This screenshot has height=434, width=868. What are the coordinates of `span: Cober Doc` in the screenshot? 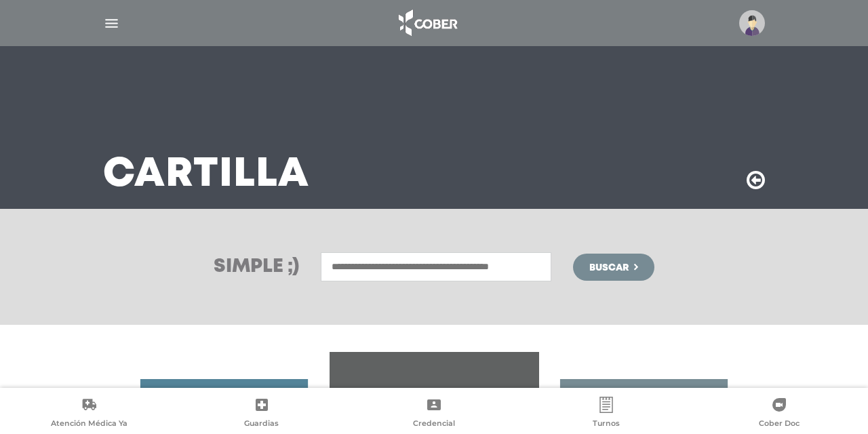 It's located at (779, 424).